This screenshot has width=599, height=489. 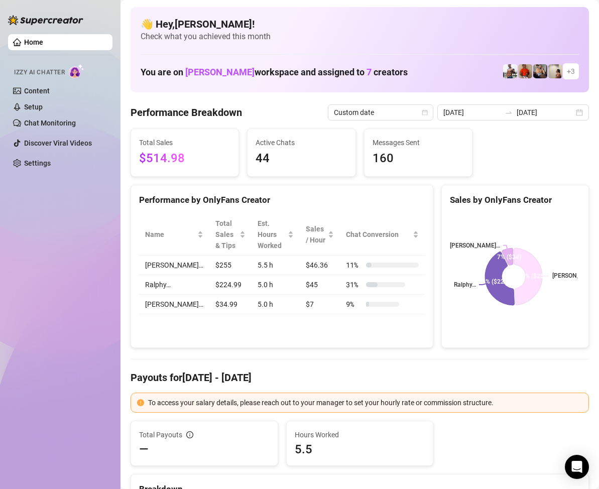 What do you see at coordinates (418, 143) in the screenshot?
I see `span: Messages Sent` at bounding box center [418, 143].